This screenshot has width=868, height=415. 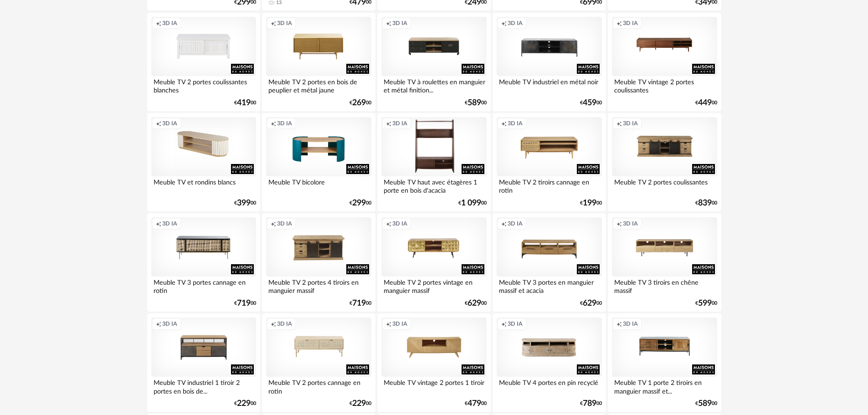 I want to click on div: Meuble TV industriel 1 tiroir 2 portes en bois de..., so click(x=204, y=386).